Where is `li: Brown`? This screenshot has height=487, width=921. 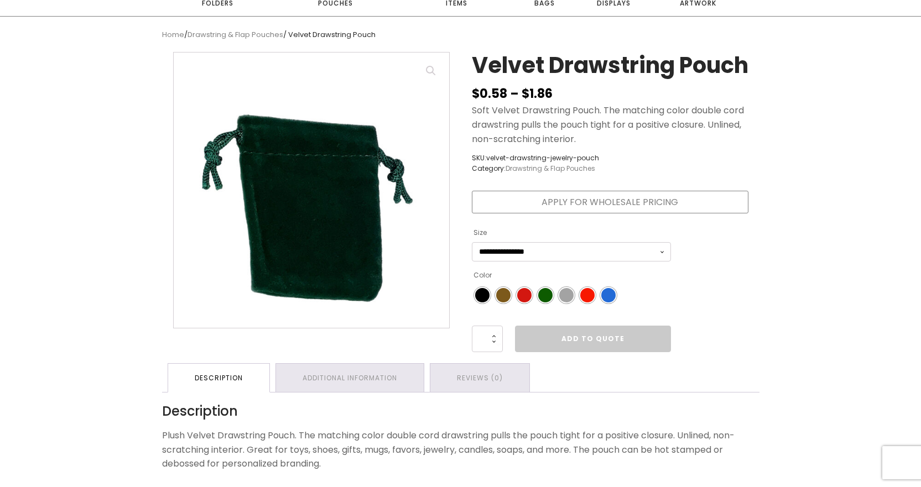 li: Brown is located at coordinates (503, 295).